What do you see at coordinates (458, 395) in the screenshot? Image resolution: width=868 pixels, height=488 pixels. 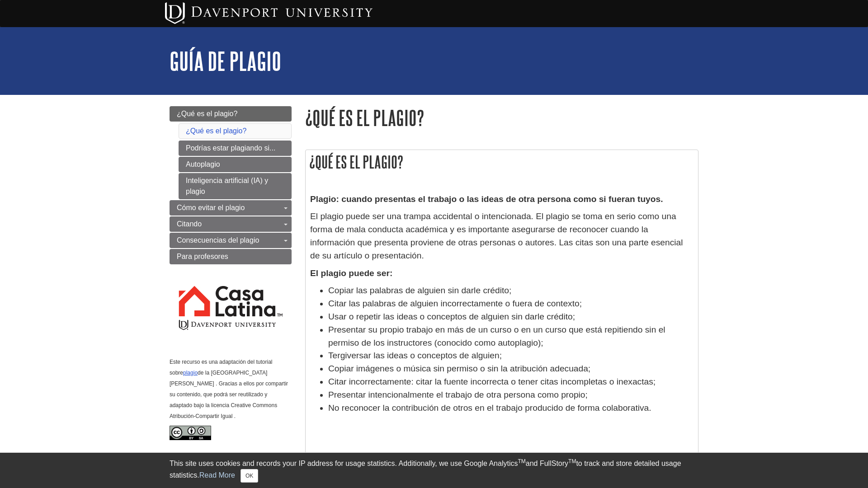 I see `span: Presentar intencionalmente el trabajo de otra persona como propio;` at bounding box center [458, 395].